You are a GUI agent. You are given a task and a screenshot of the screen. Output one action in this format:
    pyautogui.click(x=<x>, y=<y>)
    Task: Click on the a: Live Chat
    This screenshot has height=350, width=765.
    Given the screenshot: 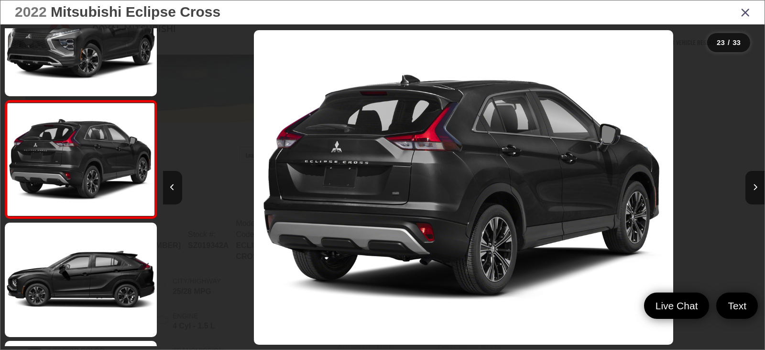 What is the action you would take?
    pyautogui.click(x=677, y=305)
    